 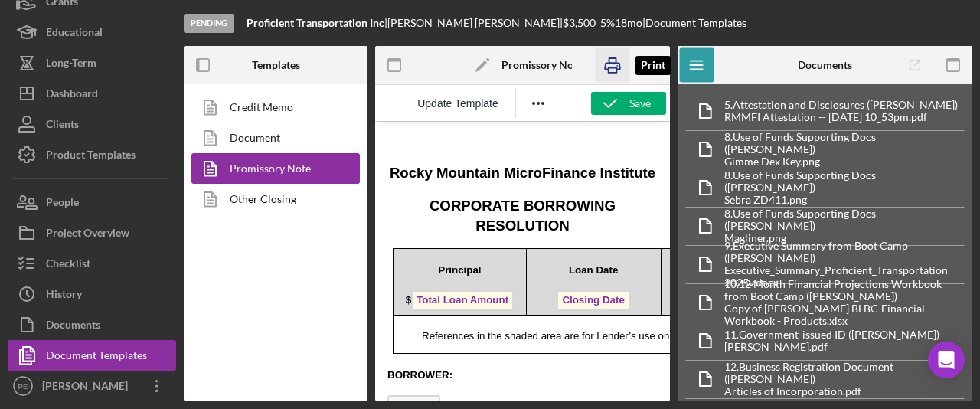 What do you see at coordinates (628, 103) in the screenshot?
I see `button: Save` at bounding box center [628, 103].